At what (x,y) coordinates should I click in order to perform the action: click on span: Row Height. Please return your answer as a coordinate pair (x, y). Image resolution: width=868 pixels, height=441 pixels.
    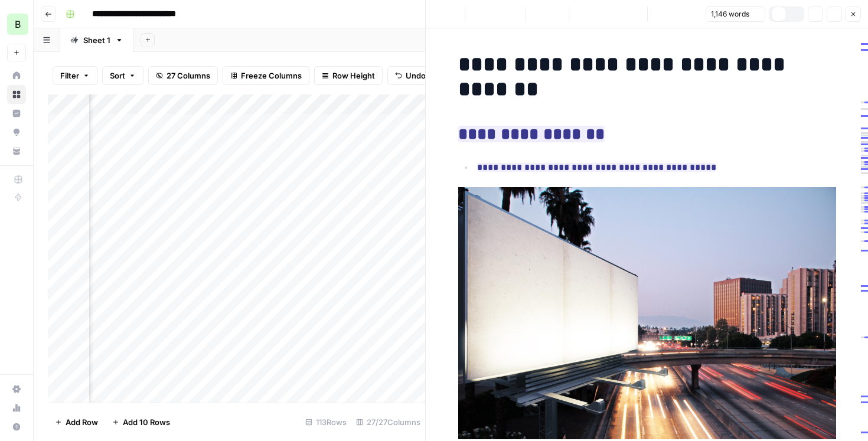
    Looking at the image, I should click on (354, 75).